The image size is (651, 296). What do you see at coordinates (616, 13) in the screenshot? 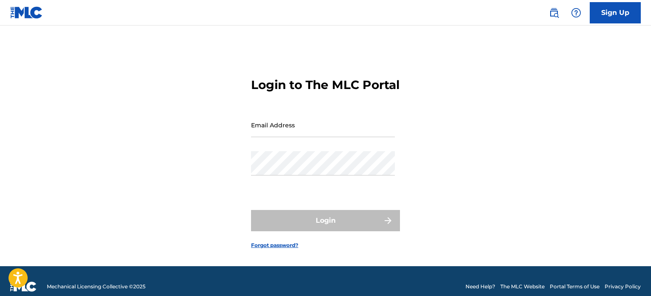
I see `a: Sign Up` at bounding box center [616, 13].